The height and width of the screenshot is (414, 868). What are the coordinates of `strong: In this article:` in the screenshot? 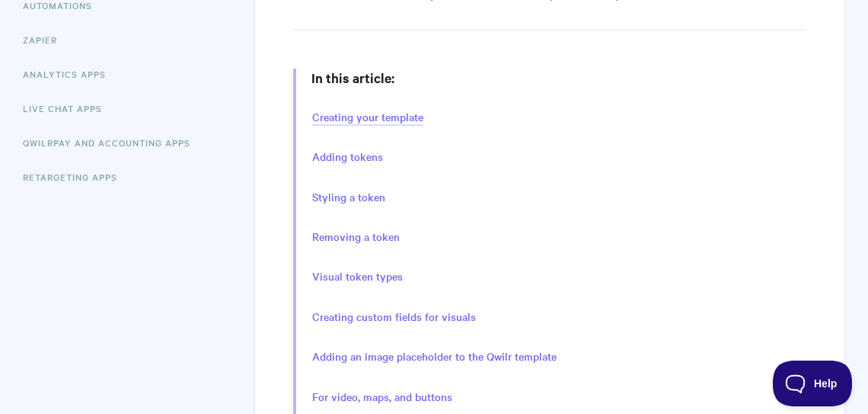 It's located at (352, 78).